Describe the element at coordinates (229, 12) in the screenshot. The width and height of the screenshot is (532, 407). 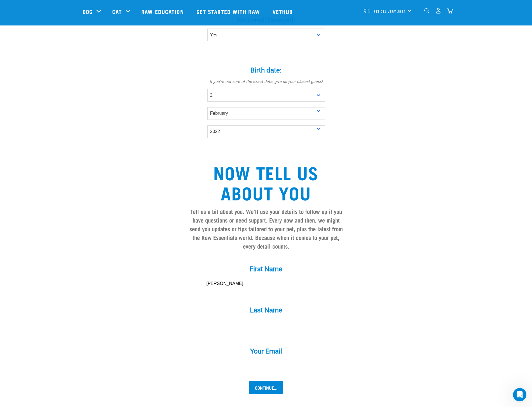
I see `a: Get started with Raw` at that location.